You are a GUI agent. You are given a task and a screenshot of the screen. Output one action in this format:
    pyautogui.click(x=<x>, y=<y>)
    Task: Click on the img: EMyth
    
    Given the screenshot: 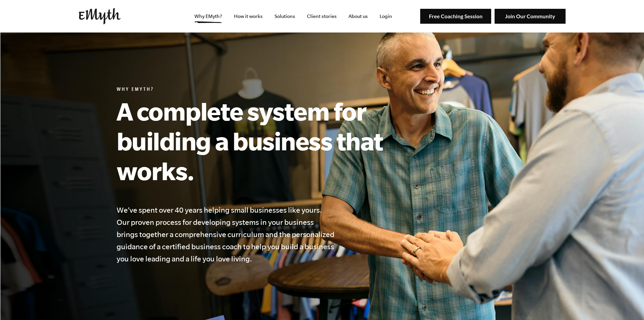 What is the action you would take?
    pyautogui.click(x=100, y=16)
    